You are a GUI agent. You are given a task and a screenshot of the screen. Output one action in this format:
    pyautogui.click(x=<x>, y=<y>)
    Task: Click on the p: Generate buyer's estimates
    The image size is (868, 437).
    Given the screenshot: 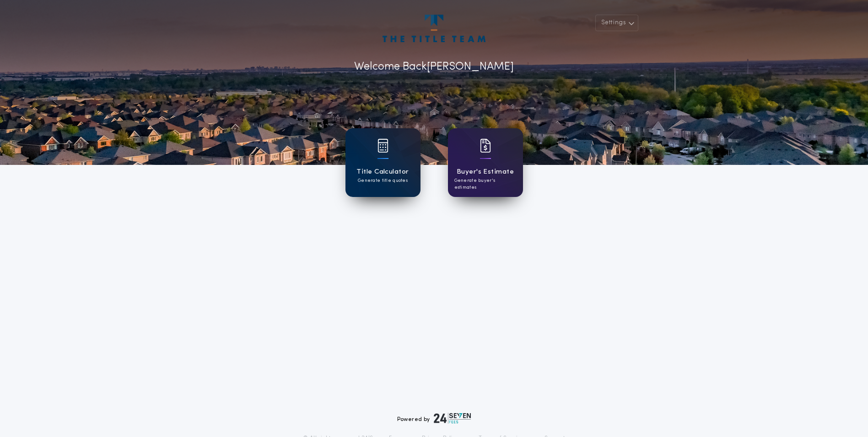 What is the action you would take?
    pyautogui.click(x=486, y=184)
    